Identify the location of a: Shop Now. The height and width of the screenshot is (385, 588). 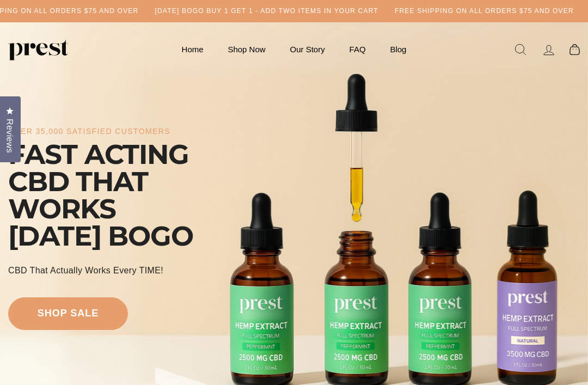
(246, 49).